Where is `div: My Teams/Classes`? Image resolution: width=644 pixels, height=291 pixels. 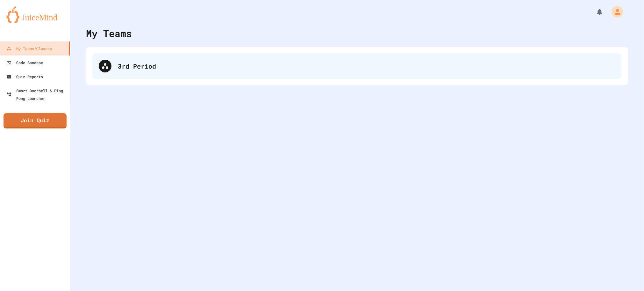 div: My Teams/Classes is located at coordinates (29, 48).